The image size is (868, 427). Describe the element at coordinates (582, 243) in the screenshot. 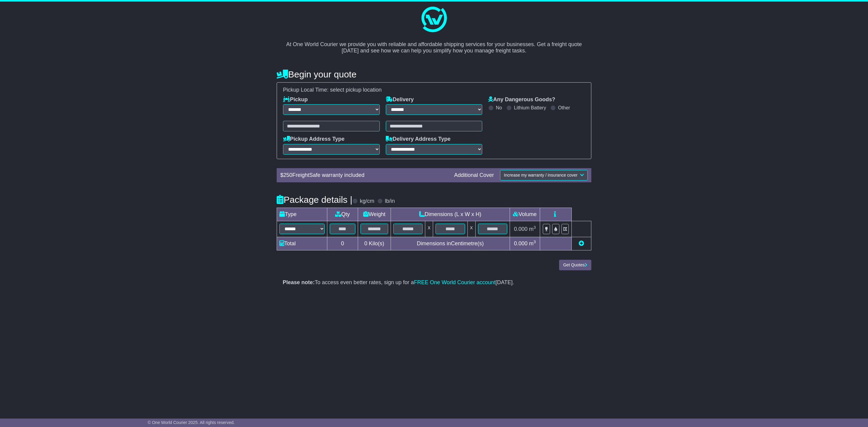

I see `a: Add new item` at that location.